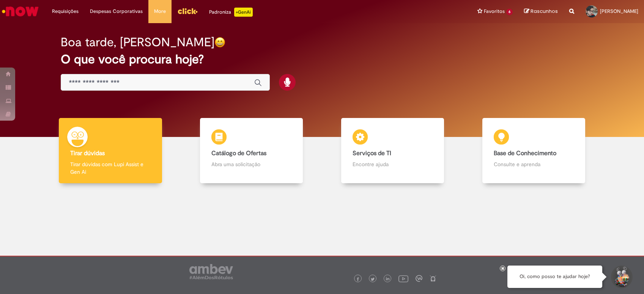 The width and height of the screenshot is (644, 294). Describe the element at coordinates (231, 12) in the screenshot. I see `div: Padroniza` at that location.